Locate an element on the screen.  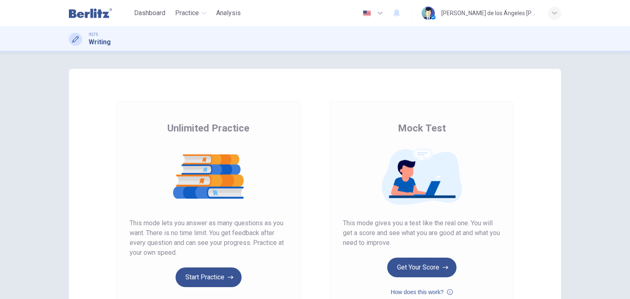
span: This mode gives you a test like the real one. You will get a score and see what you are good at a... is located at coordinates (421, 233).